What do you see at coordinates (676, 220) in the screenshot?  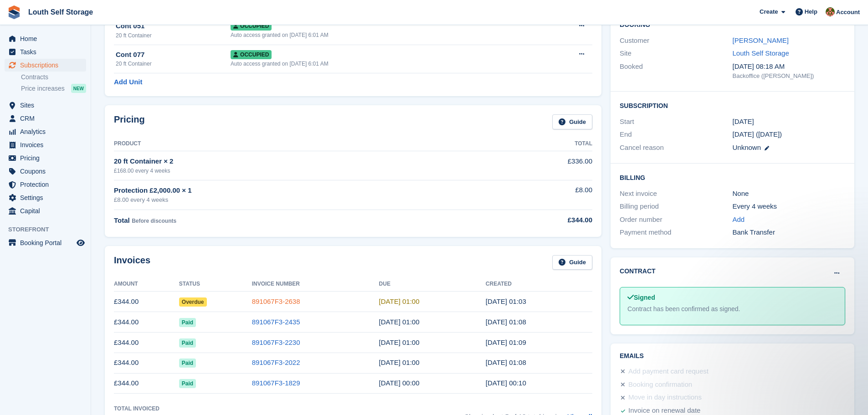 I see `div: Order number` at bounding box center [676, 220].